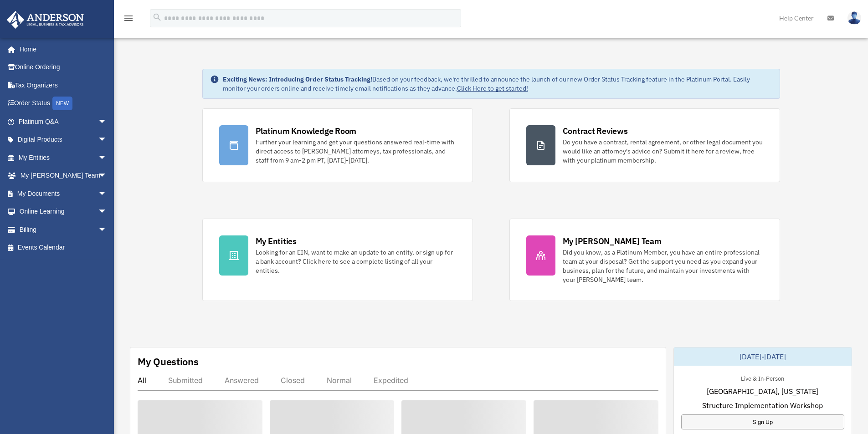 This screenshot has width=868, height=434. I want to click on a: Events Calendar, so click(64, 248).